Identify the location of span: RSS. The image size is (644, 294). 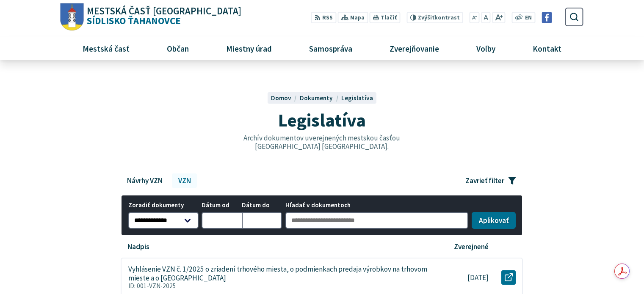
(327, 18).